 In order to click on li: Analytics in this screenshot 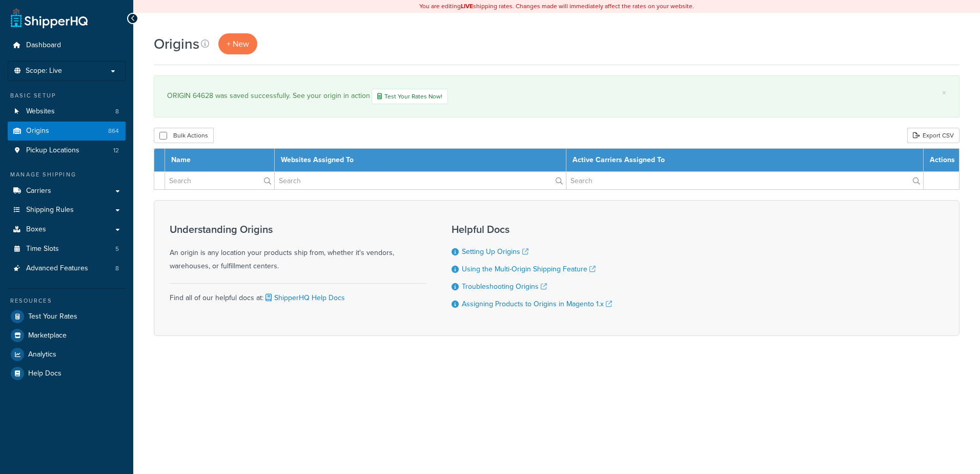, I will do `click(66, 354)`.